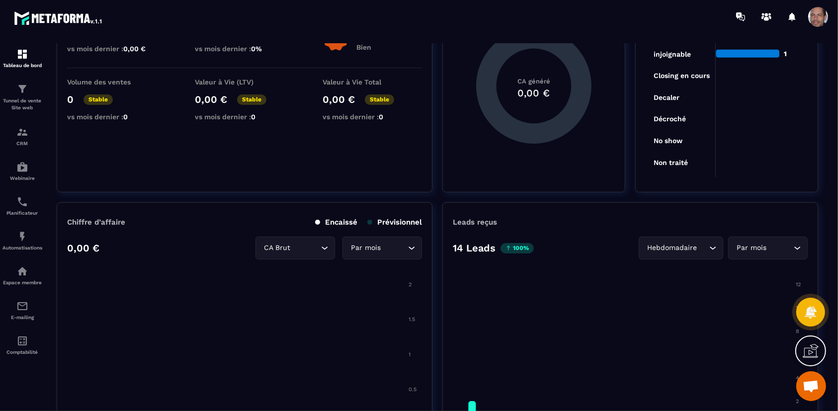  What do you see at coordinates (22, 345) in the screenshot?
I see `a: accountantaccountantComptabilité` at bounding box center [22, 345].